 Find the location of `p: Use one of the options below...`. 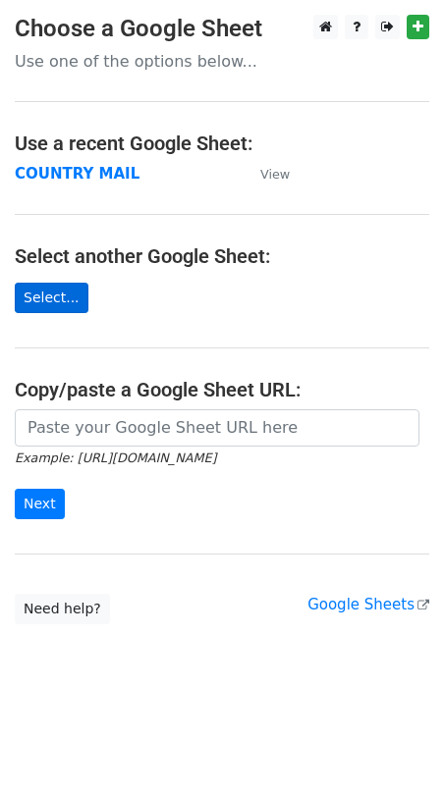

p: Use one of the options below... is located at coordinates (222, 61).